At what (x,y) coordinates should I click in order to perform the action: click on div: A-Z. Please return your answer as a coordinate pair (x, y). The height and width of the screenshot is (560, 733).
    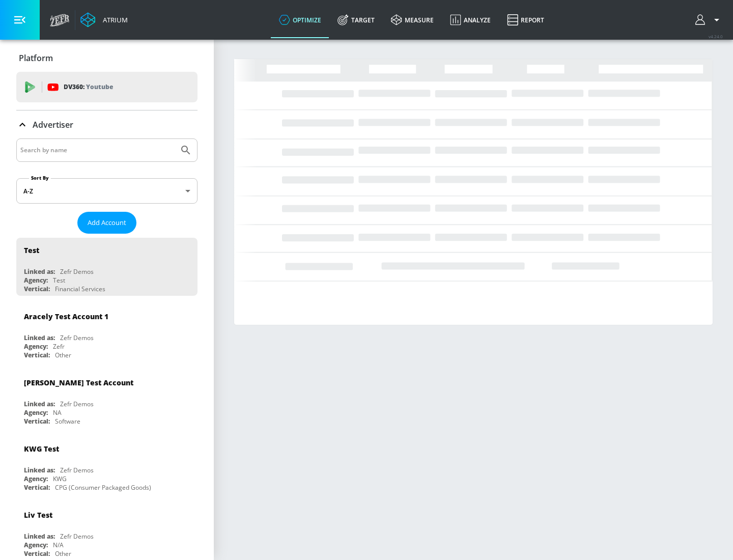
    Looking at the image, I should click on (106, 191).